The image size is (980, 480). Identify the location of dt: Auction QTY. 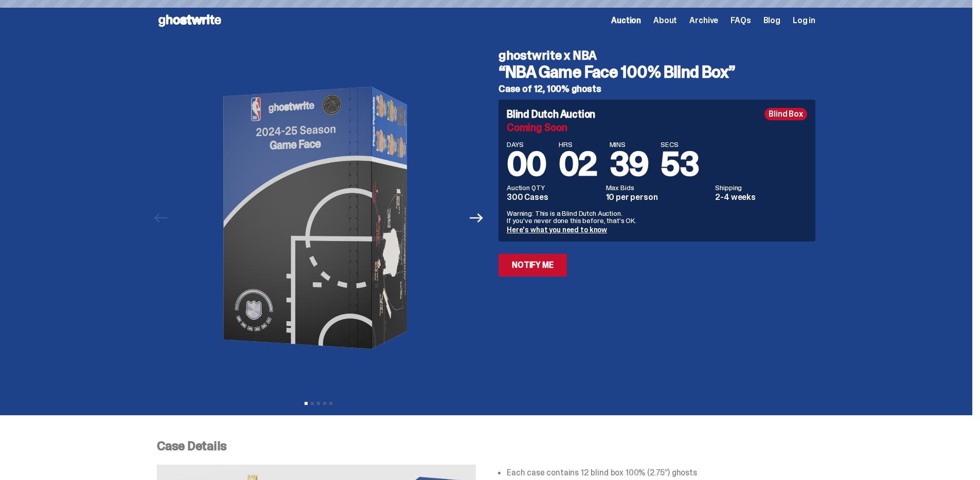
(553, 188).